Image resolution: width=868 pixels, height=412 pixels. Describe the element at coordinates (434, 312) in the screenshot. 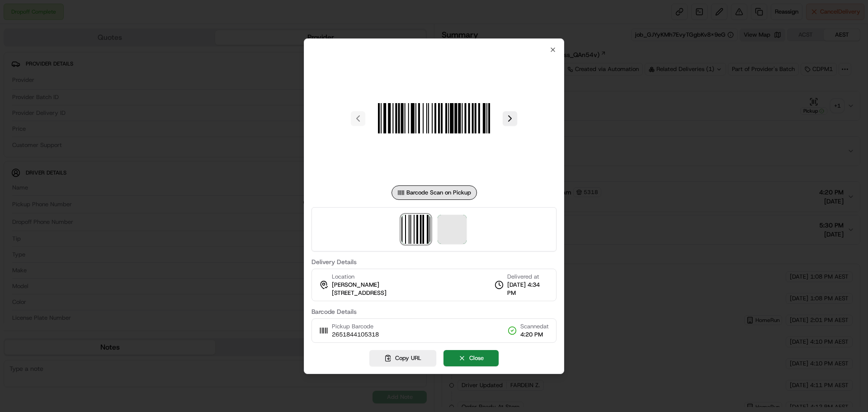

I see `label: Barcode Details` at that location.